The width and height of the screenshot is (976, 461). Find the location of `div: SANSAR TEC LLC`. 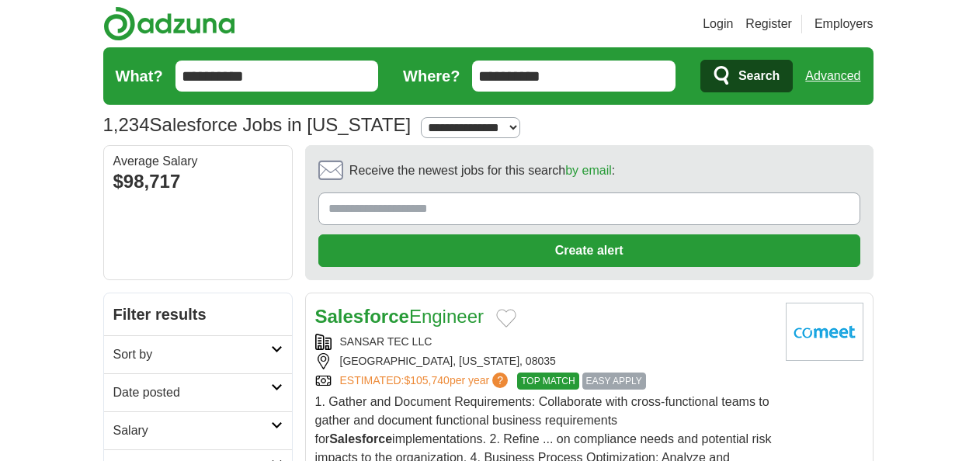

div: SANSAR TEC LLC is located at coordinates (545, 342).